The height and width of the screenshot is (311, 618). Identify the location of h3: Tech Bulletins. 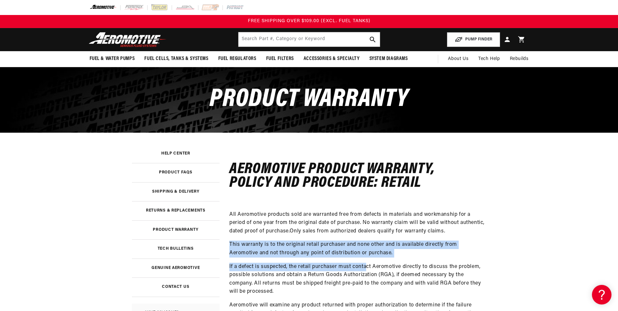
(176, 249).